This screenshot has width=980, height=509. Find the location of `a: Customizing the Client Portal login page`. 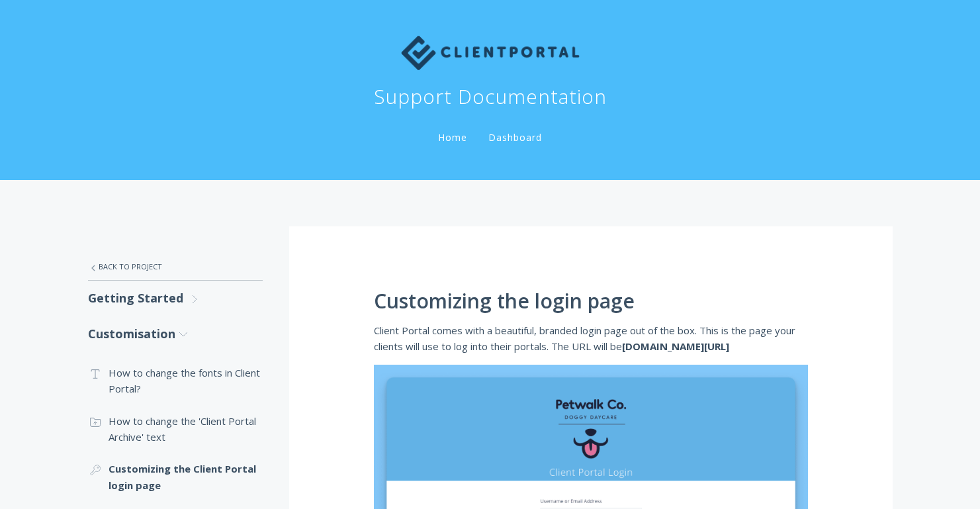

a: Customizing the Client Portal login page is located at coordinates (176, 476).